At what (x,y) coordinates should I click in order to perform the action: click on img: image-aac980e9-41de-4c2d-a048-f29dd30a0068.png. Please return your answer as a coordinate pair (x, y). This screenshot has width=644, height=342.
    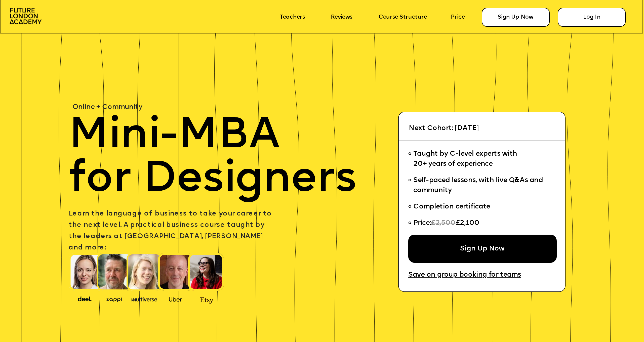
    Looking at the image, I should click on (26, 16).